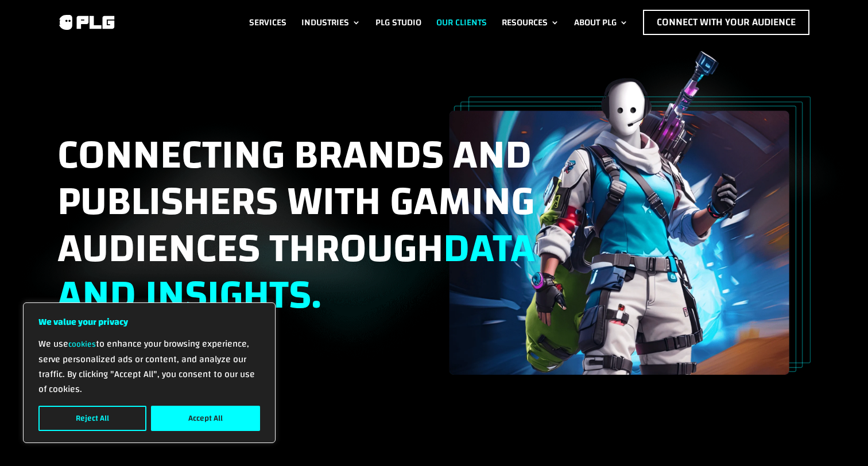  I want to click on span: cookies, so click(82, 344).